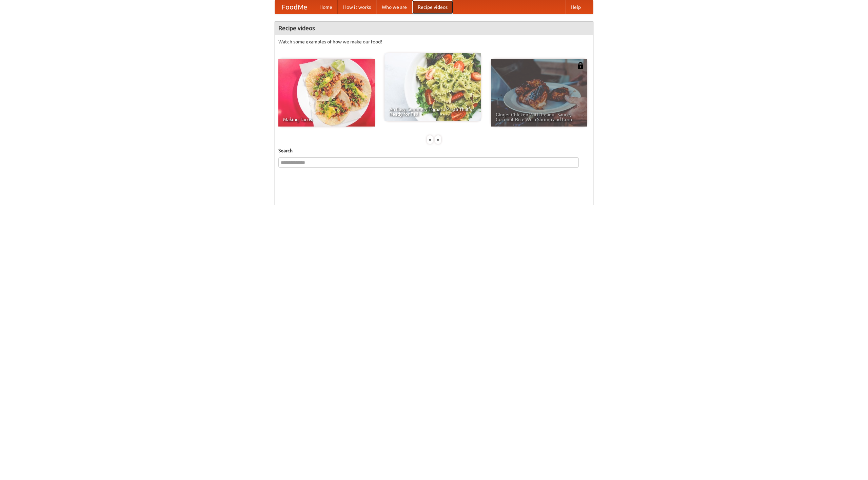 The image size is (868, 480). I want to click on span: Making Tacos, so click(326, 119).